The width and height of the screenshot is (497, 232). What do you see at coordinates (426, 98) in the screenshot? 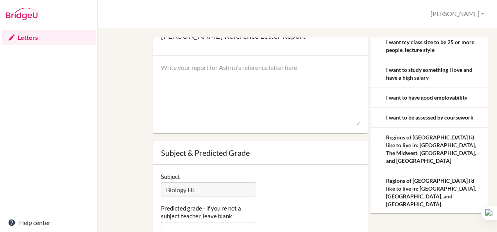
I see `div: I want to have good employability` at bounding box center [426, 98].